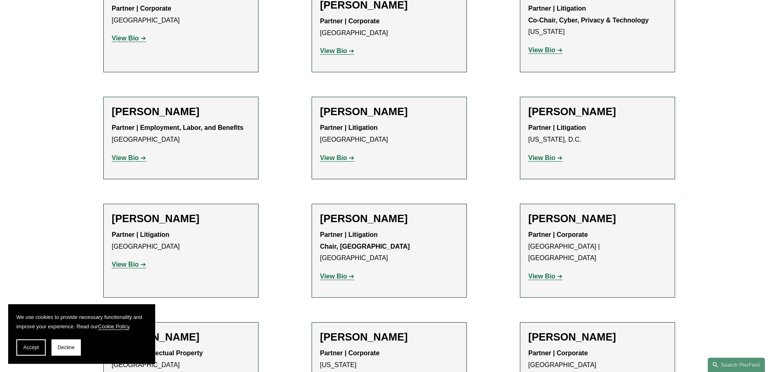 The width and height of the screenshot is (778, 372). I want to click on section: Cookie banner, so click(82, 334).